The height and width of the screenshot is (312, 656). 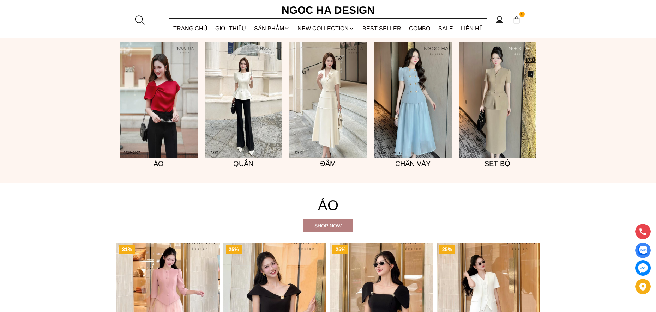 I want to click on a: Ngoc Ha Design, so click(x=328, y=10).